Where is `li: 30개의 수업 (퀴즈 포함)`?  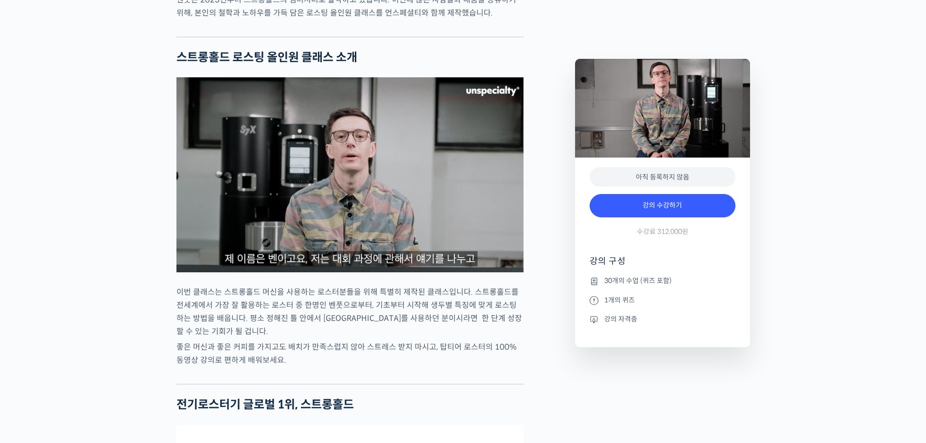 li: 30개의 수업 (퀴즈 포함) is located at coordinates (663, 281).